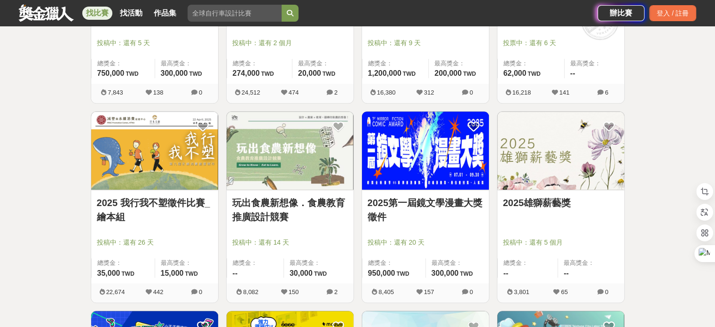  Describe the element at coordinates (429, 92) in the screenshot. I see `span: 312` at that location.